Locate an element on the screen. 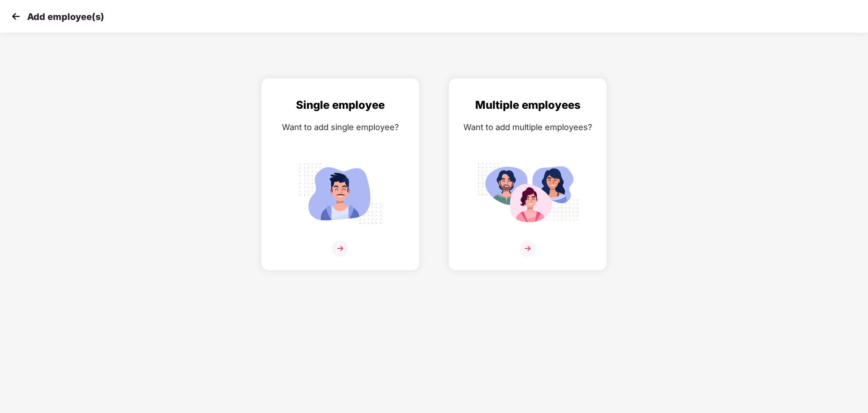 Image resolution: width=868 pixels, height=413 pixels. div: Single employee is located at coordinates (340, 105).